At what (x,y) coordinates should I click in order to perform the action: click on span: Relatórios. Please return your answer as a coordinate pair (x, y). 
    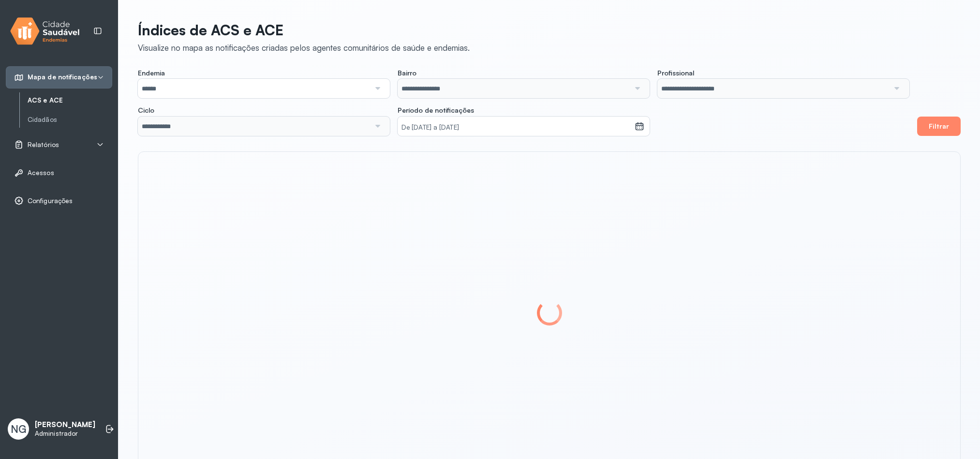
    Looking at the image, I should click on (43, 144).